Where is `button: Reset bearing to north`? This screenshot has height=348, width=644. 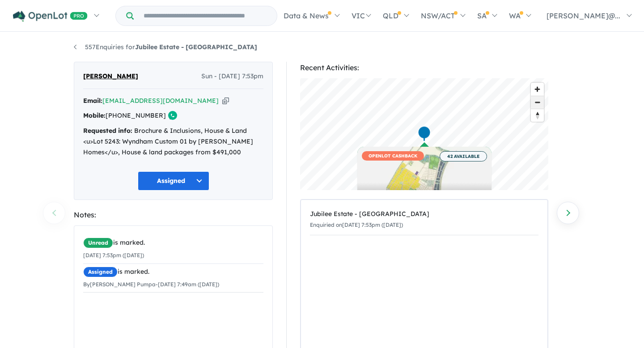 button: Reset bearing to north is located at coordinates (537, 115).